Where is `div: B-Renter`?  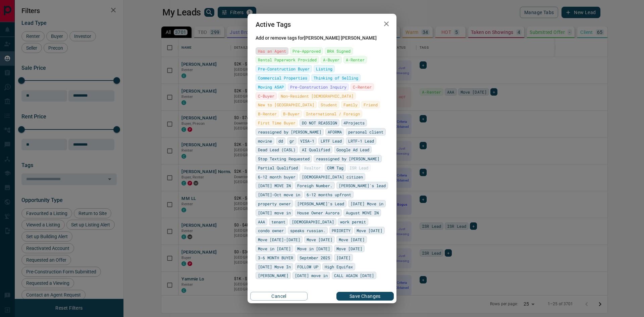 div: B-Renter is located at coordinates (267, 114).